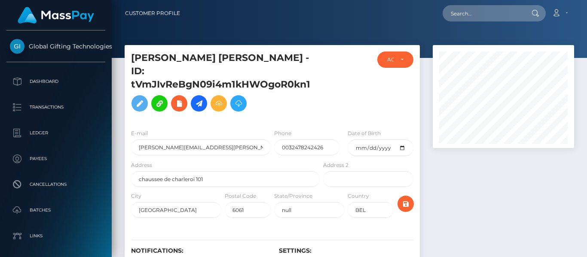 The width and height of the screenshot is (587, 257). What do you see at coordinates (391, 60) in the screenshot?
I see `div: ACTIVE` at bounding box center [391, 60].